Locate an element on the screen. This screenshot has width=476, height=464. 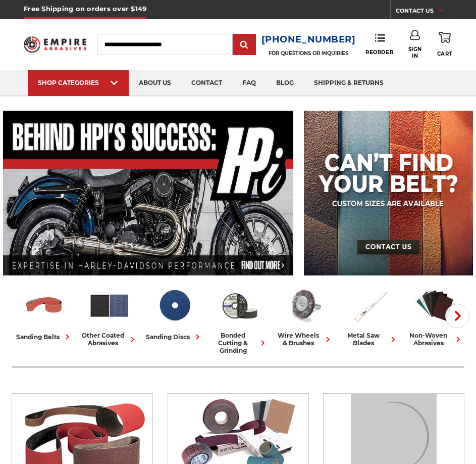
img: promo banner for custom belts. is located at coordinates (388, 193).